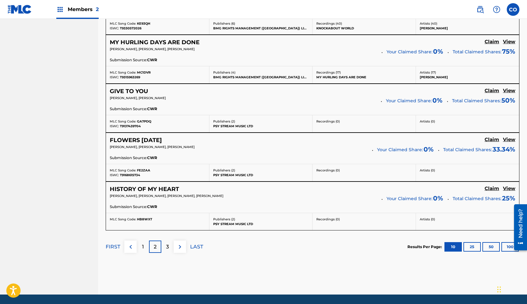 This screenshot has height=304, width=527. I want to click on img: Top Rightsholders, so click(60, 9).